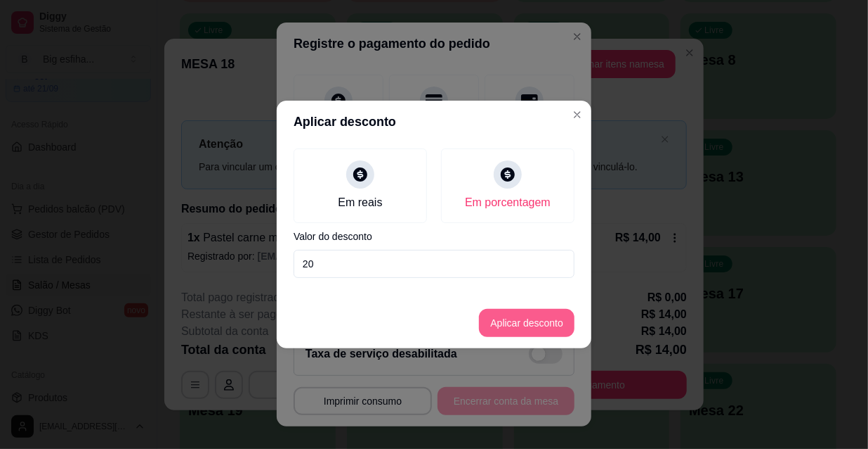  Describe the element at coordinates (434, 236) in the screenshot. I see `label: Valor do desconto` at that location.